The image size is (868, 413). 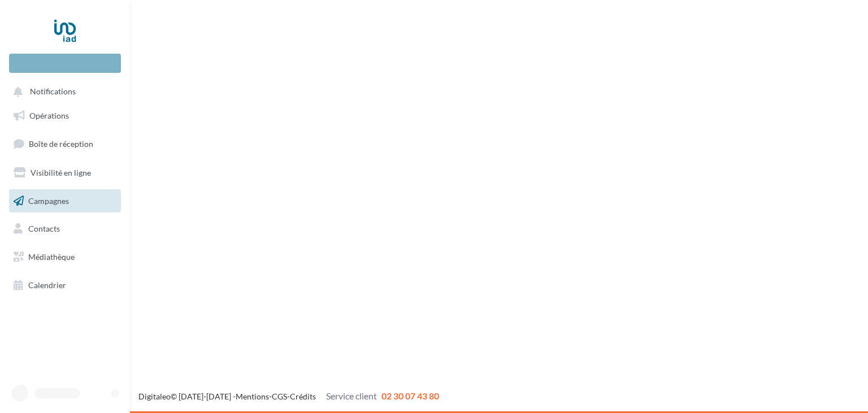 What do you see at coordinates (65, 229) in the screenshot?
I see `a: Contacts` at bounding box center [65, 229].